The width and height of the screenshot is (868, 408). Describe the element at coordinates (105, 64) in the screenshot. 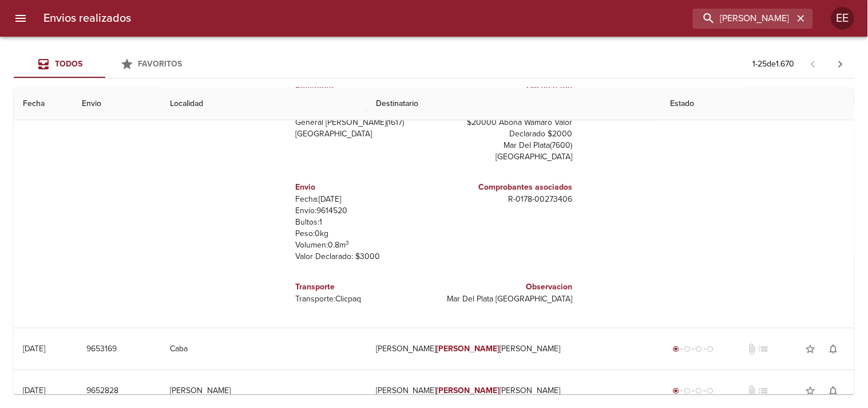

I see `div: Tabs Envios` at that location.